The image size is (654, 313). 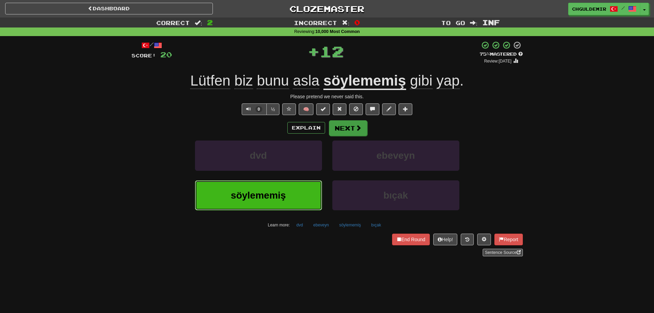 What do you see at coordinates (306, 128) in the screenshot?
I see `button: Explain` at bounding box center [306, 128].